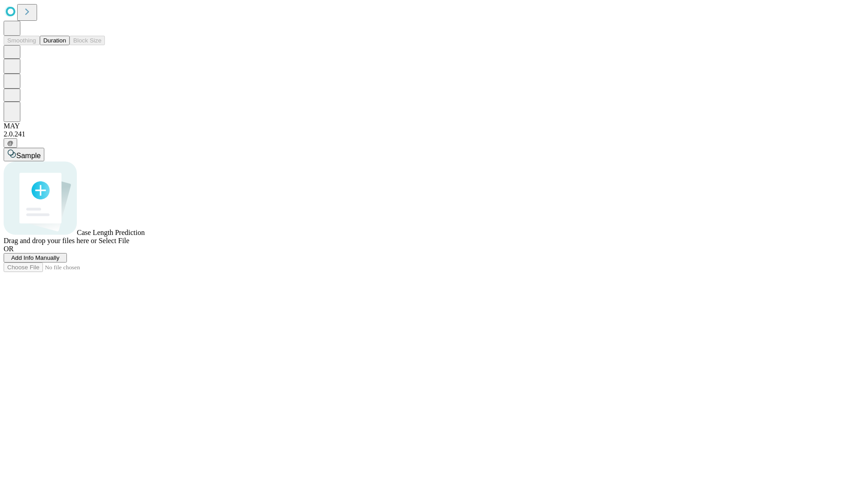 This screenshot has width=868, height=488. Describe the element at coordinates (434, 126) in the screenshot. I see `div: MAY` at that location.